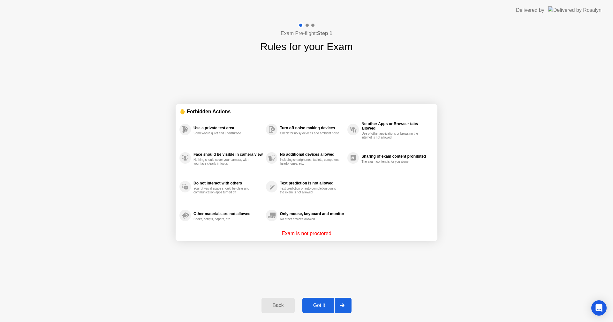  What do you see at coordinates (310, 219) in the screenshot?
I see `div: No other devices allowed` at bounding box center [310, 219].